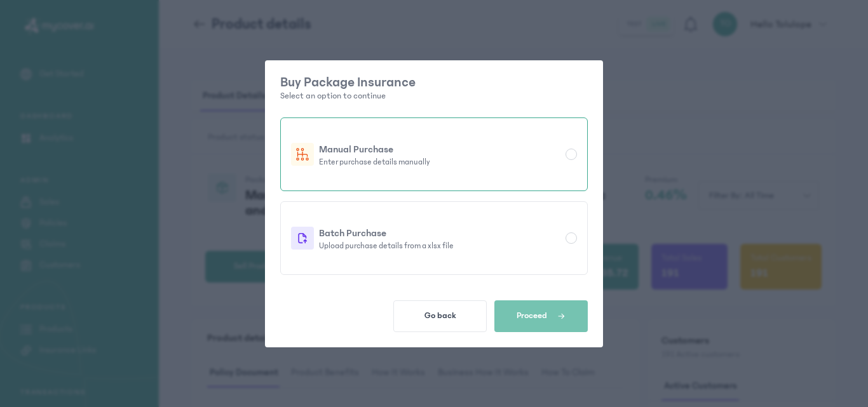  What do you see at coordinates (440, 245) in the screenshot?
I see `p: Upload purchase details from a xlsx file` at bounding box center [440, 245].